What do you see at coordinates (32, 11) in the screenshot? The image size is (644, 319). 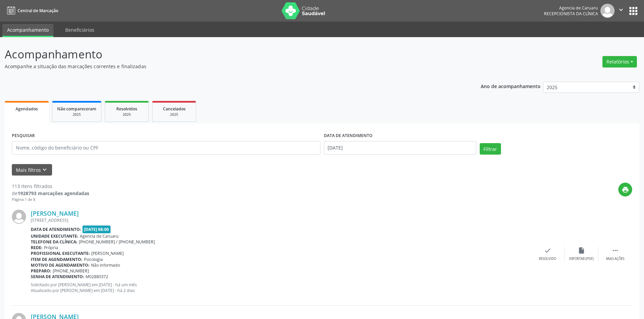 I see `a: Central de Marcação` at bounding box center [32, 11].